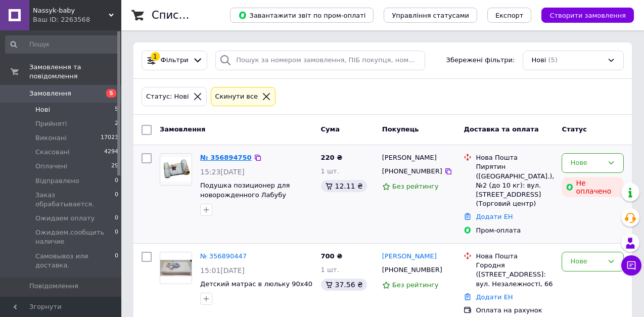 This screenshot has width=644, height=317. What do you see at coordinates (52, 152) in the screenshot?
I see `span: Скасовані` at bounding box center [52, 152].